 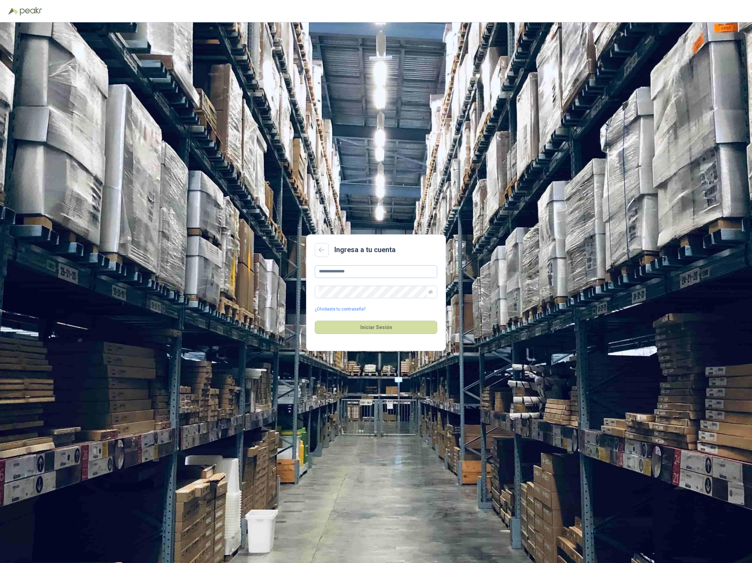 What do you see at coordinates (13, 11) in the screenshot?
I see `img: Logo` at bounding box center [13, 11].